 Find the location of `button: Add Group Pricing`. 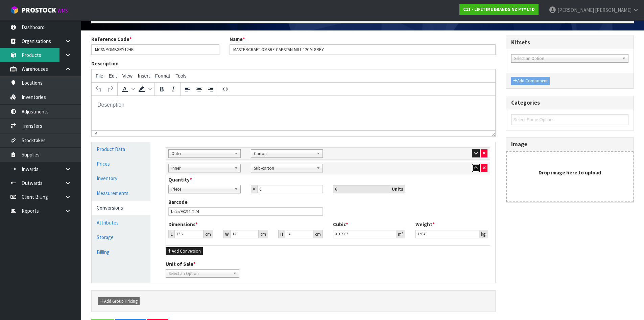

button: Add Group Pricing is located at coordinates (119, 301).